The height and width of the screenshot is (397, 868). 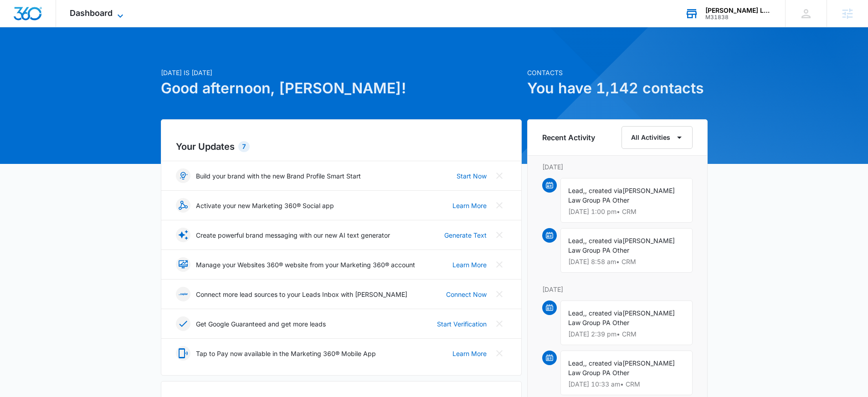 What do you see at coordinates (618, 89) in the screenshot?
I see `h1: You have 1,142 contacts` at bounding box center [618, 89].